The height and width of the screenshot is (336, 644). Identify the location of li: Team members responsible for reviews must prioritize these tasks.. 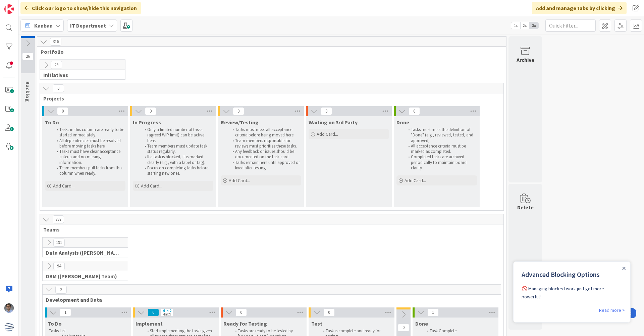
(264, 143).